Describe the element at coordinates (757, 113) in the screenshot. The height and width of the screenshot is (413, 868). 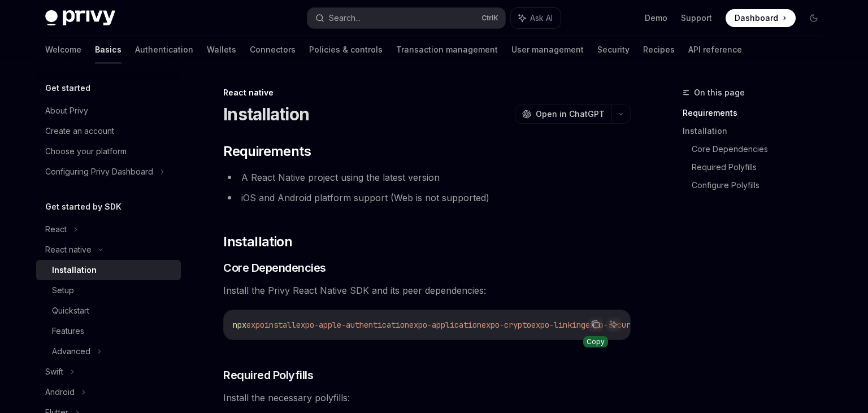
I see `a: Requirements` at that location.